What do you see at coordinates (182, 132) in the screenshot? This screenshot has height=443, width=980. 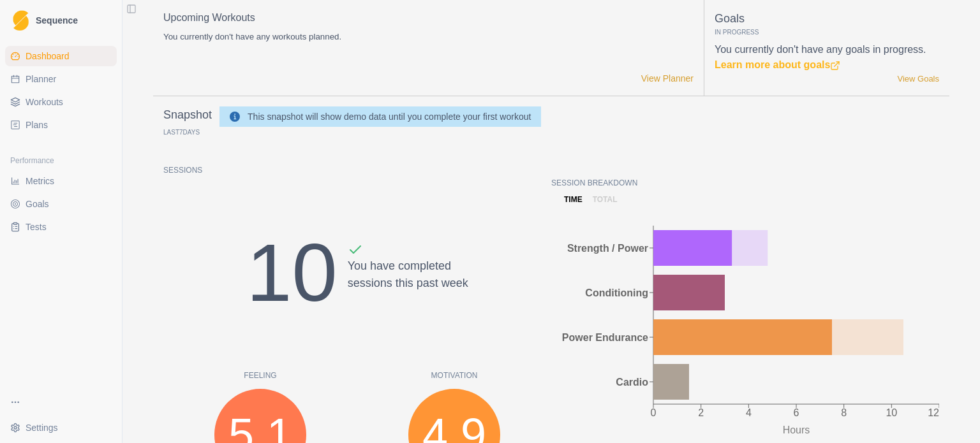 I see `p: Last Days` at bounding box center [182, 132].